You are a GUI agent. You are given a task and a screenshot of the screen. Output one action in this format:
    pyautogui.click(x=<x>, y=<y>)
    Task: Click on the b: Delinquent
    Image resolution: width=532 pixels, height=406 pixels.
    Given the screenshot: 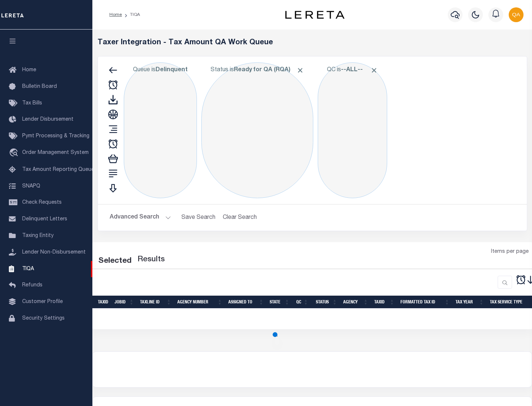 What is the action you would take?
    pyautogui.click(x=171, y=70)
    